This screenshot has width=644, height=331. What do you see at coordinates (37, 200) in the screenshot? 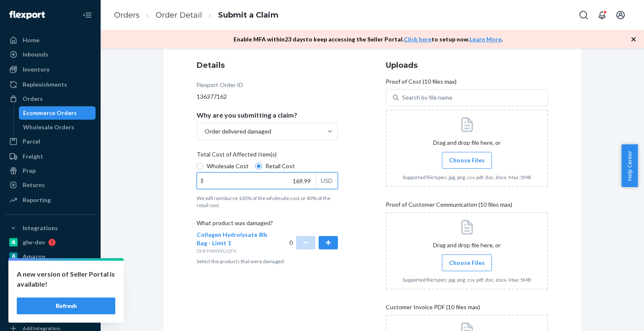
I see `div: Reporting` at bounding box center [37, 200].